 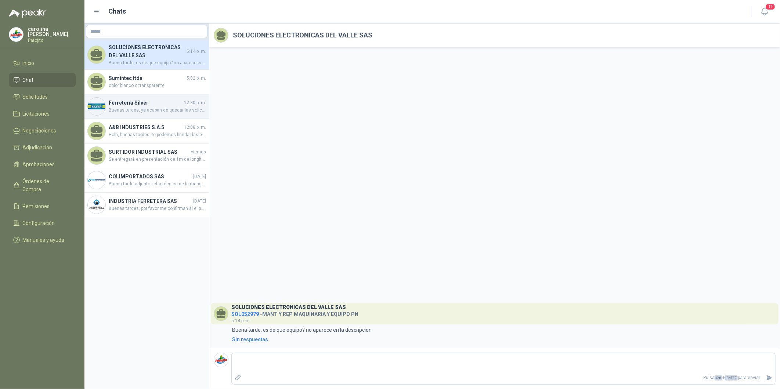 What do you see at coordinates (147, 78) in the screenshot?
I see `h4: Sumintec ltda` at bounding box center [147, 78].